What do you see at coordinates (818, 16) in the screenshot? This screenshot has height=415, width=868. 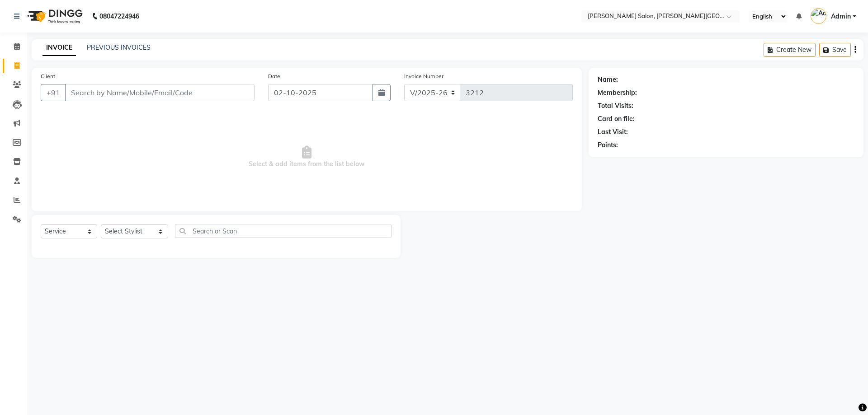 I see `img: Admin` at bounding box center [818, 16].